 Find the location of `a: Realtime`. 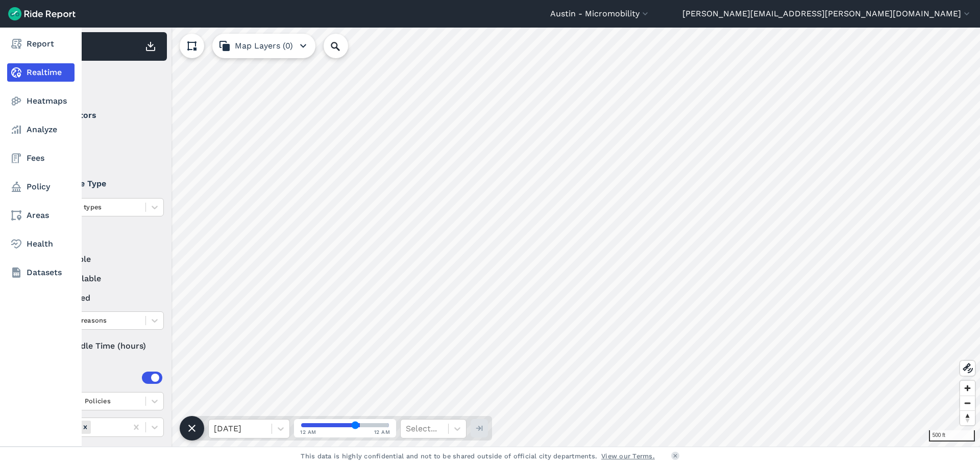

a: Realtime is located at coordinates (41, 73).